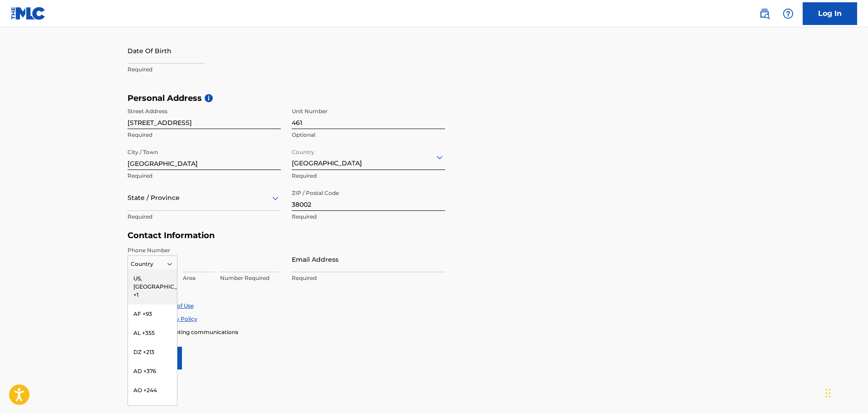 This screenshot has width=868, height=414. What do you see at coordinates (209, 98) in the screenshot?
I see `span: i` at bounding box center [209, 98].